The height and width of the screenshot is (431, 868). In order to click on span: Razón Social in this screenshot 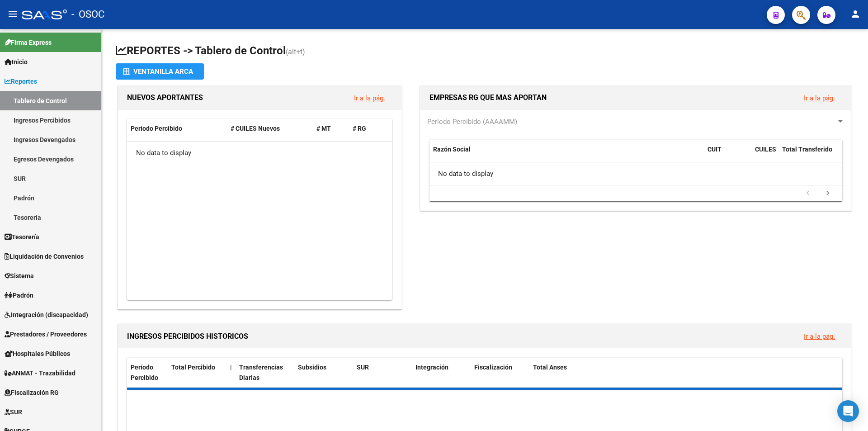, I will do `click(452, 149)`.